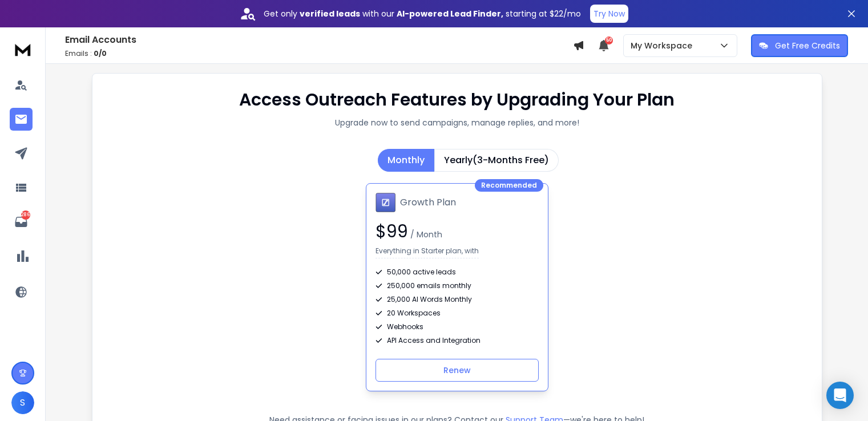 The width and height of the screenshot is (868, 421). Describe the element at coordinates (406, 160) in the screenshot. I see `button: Monthly` at that location.